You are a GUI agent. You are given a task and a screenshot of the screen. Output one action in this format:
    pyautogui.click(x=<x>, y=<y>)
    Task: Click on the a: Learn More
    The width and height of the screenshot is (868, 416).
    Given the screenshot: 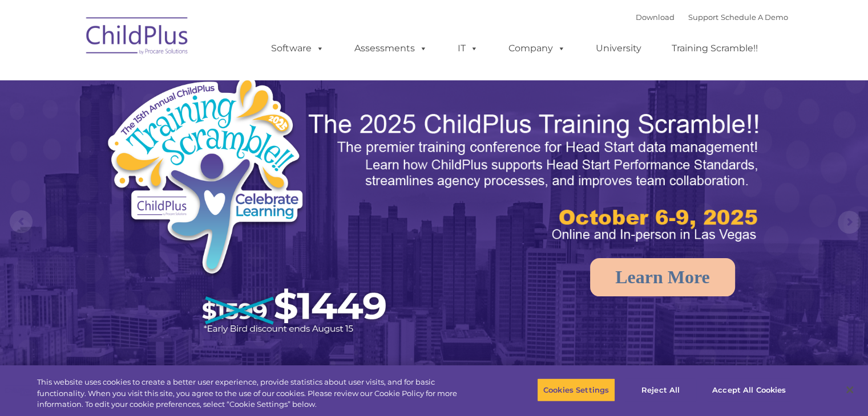 What is the action you would take?
    pyautogui.click(x=663, y=277)
    